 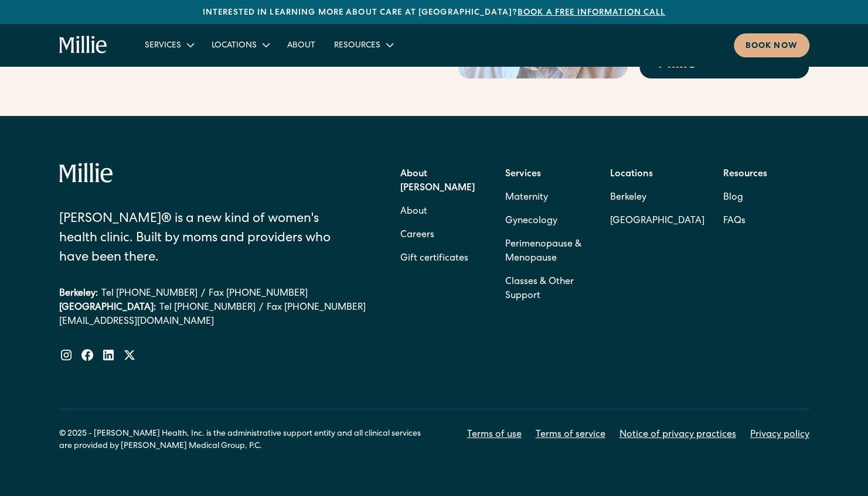 What do you see at coordinates (631, 175) in the screenshot?
I see `strong: Locations` at bounding box center [631, 175].